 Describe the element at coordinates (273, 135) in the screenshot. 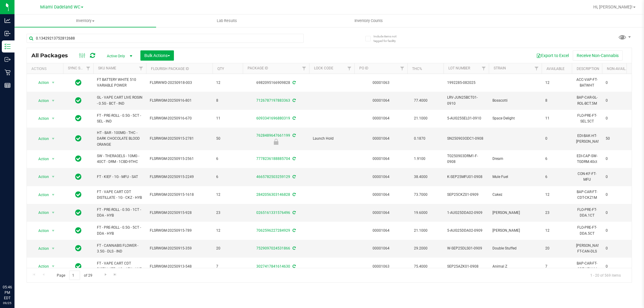

I see `a: 7628489647661199` at that location.